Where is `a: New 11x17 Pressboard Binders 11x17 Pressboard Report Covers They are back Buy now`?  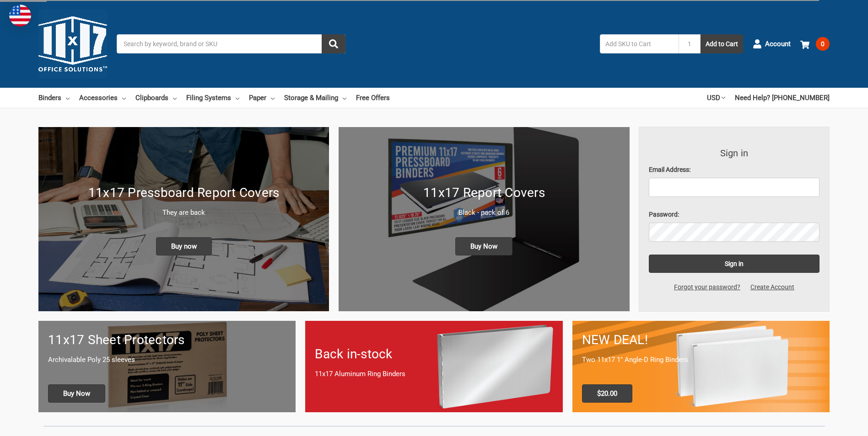
a: New 11x17 Pressboard Binders 11x17 Pressboard Report Covers They are back Buy now is located at coordinates (184, 219).